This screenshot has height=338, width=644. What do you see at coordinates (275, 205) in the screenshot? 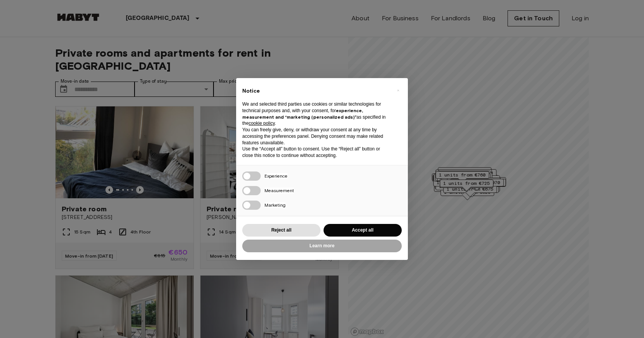
I see `span: Marketing` at bounding box center [275, 205].